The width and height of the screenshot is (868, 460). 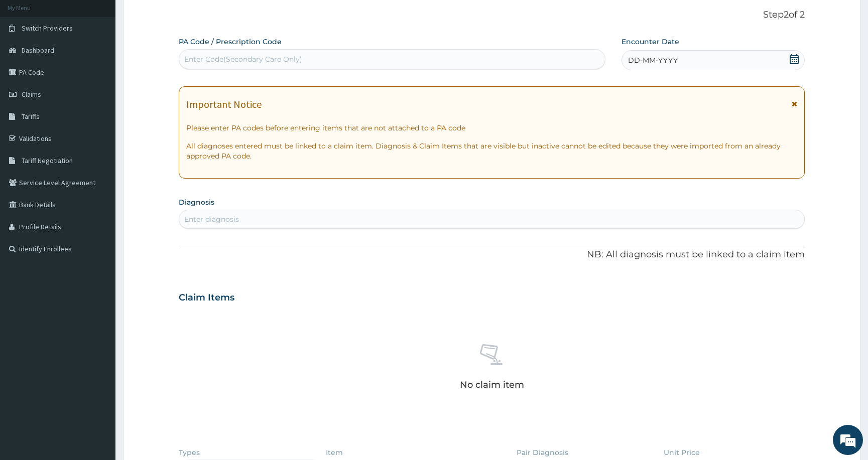 What do you see at coordinates (99, 177) in the screenshot?
I see `span: We're online!` at bounding box center [99, 177].